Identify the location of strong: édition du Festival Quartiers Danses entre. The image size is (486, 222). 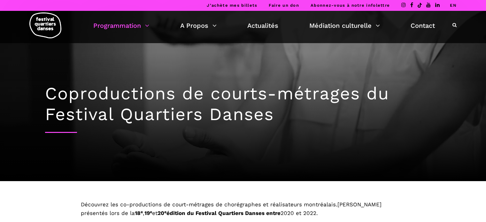
(223, 213).